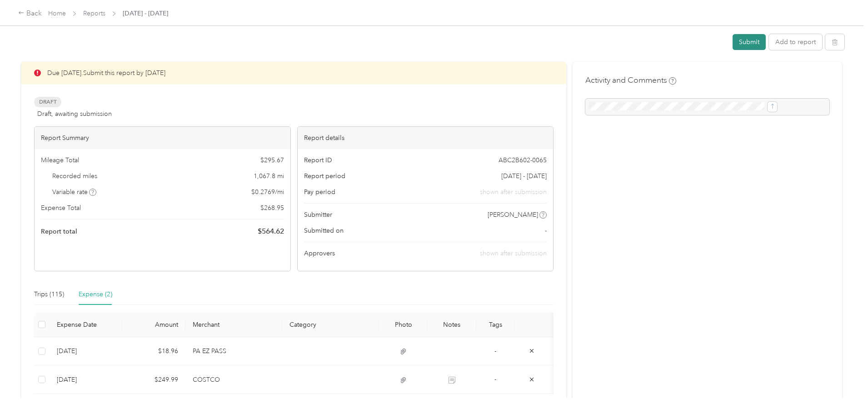 This screenshot has height=414, width=868. I want to click on span: Report ID, so click(318, 160).